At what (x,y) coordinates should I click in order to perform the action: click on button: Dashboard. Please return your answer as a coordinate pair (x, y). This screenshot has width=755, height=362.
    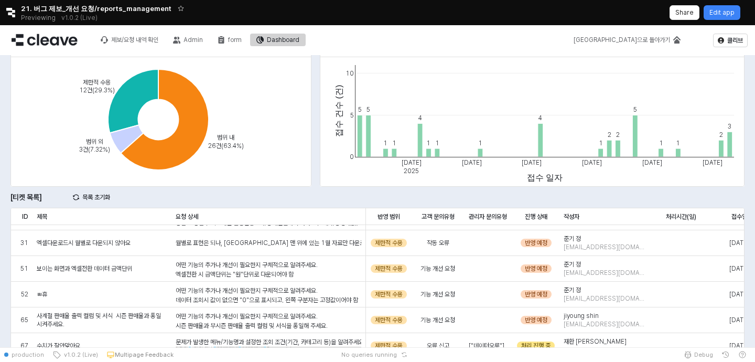
    Looking at the image, I should click on (278, 40).